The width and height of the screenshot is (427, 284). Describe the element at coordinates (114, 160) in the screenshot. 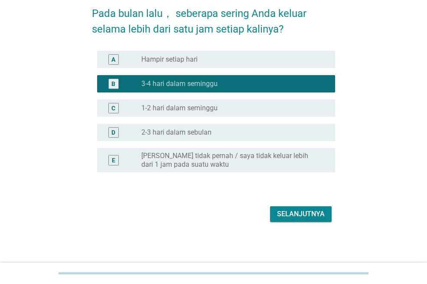

I see `div: E` at that location.